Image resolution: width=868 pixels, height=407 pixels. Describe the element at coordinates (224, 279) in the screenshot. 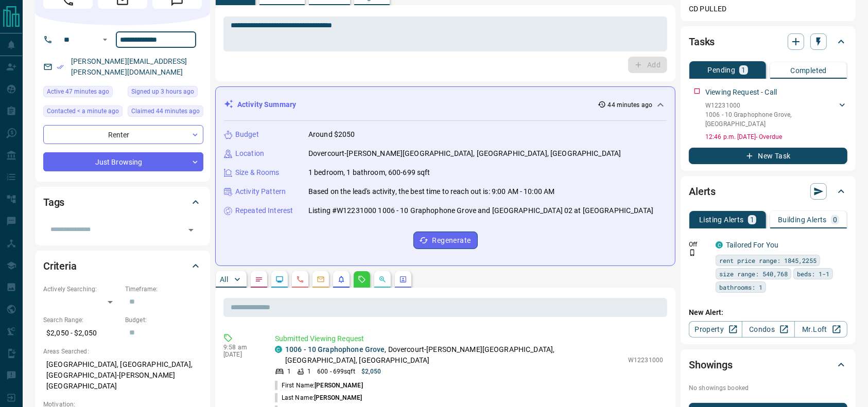

I see `p: All` at that location.